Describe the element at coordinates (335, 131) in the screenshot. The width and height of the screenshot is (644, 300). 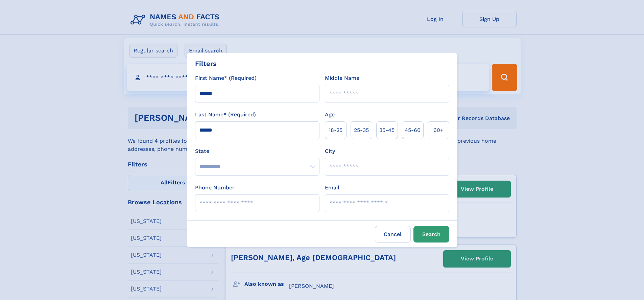
I see `span: 18‑25` at that location.